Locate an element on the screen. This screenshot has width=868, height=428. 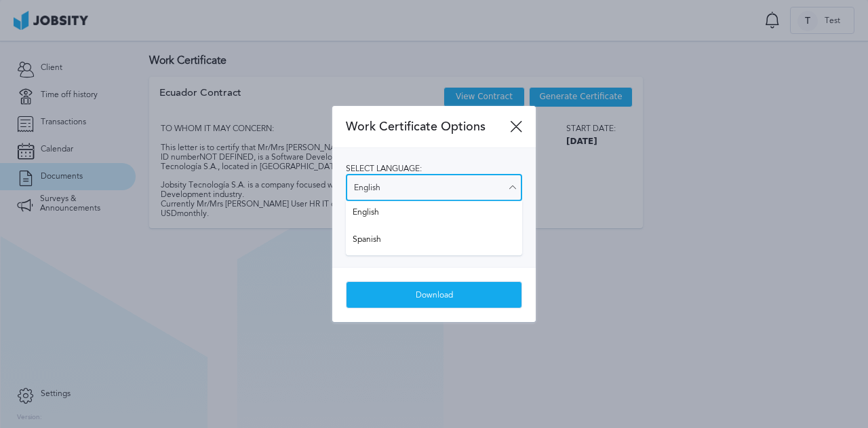
div: Download is located at coordinates (434, 295).